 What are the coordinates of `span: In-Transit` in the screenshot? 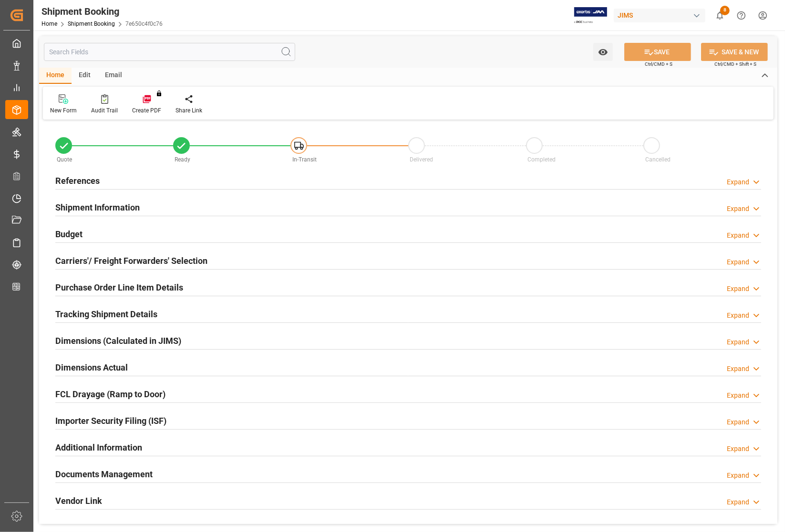 It's located at (304, 160).